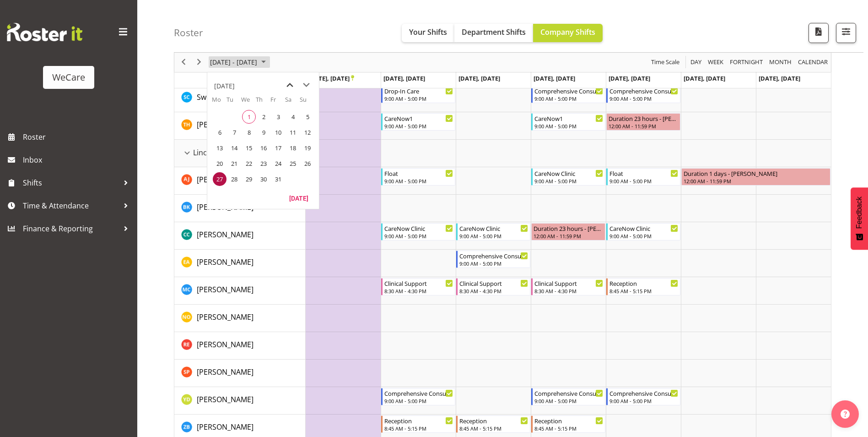 This screenshot has width=868, height=437. What do you see at coordinates (263, 132) in the screenshot?
I see `span: Thursday, October 9, 2025` at bounding box center [263, 132].